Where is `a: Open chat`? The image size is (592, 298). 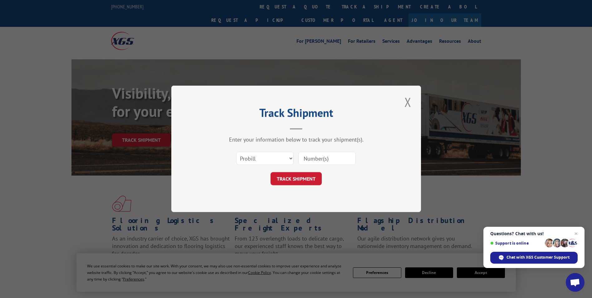
a: Open chat is located at coordinates (575, 282).